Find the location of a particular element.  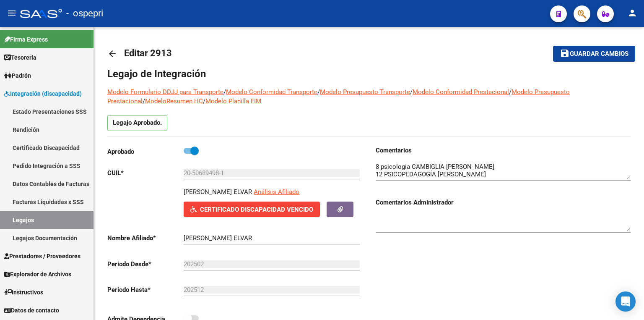

a: Modelo Presupuesto Transporte is located at coordinates (365, 92).